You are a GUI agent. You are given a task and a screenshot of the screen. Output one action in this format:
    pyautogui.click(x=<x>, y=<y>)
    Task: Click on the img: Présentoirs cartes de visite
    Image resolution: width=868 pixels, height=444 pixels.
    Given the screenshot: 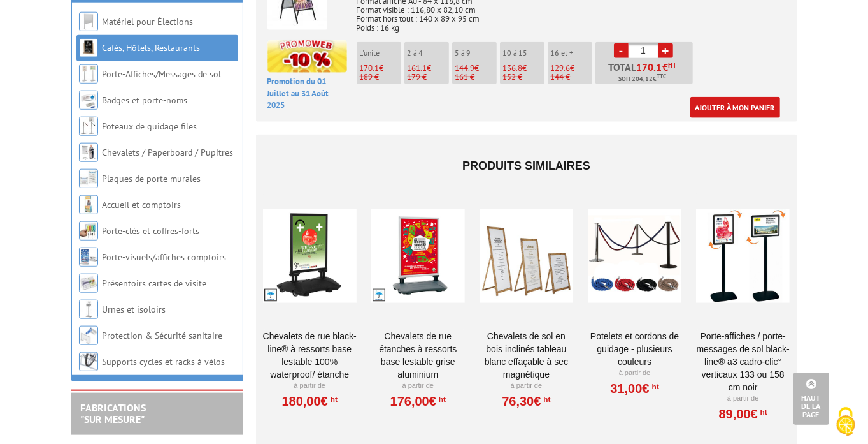 What is the action you would take?
    pyautogui.click(x=89, y=283)
    